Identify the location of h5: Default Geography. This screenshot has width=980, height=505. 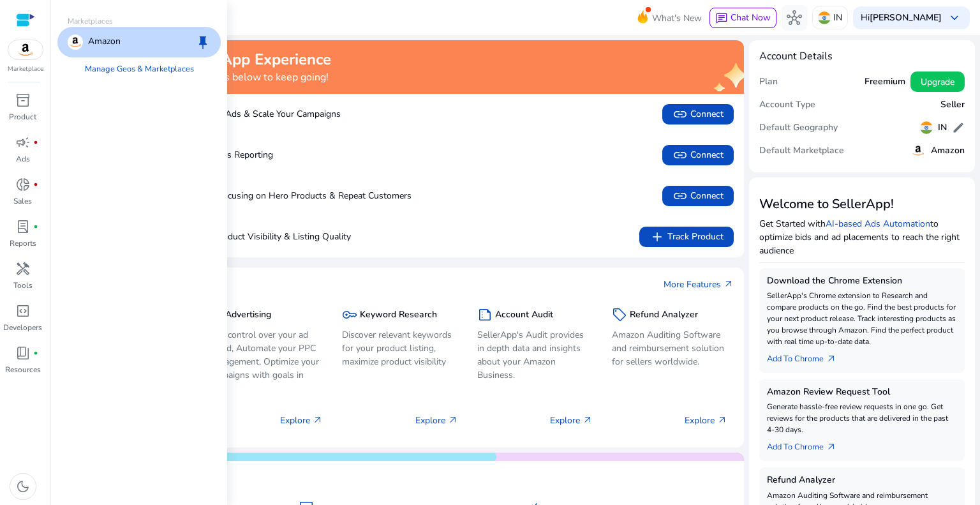
(798, 128).